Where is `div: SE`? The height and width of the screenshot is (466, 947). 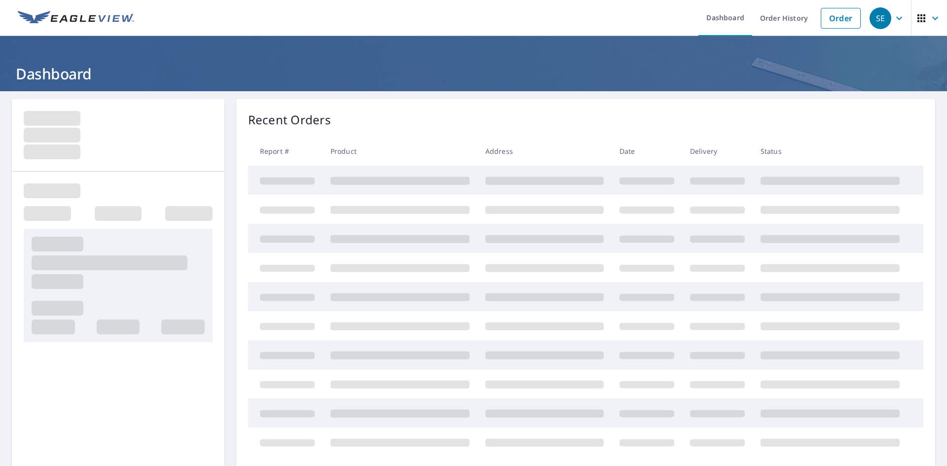 div: SE is located at coordinates (881, 18).